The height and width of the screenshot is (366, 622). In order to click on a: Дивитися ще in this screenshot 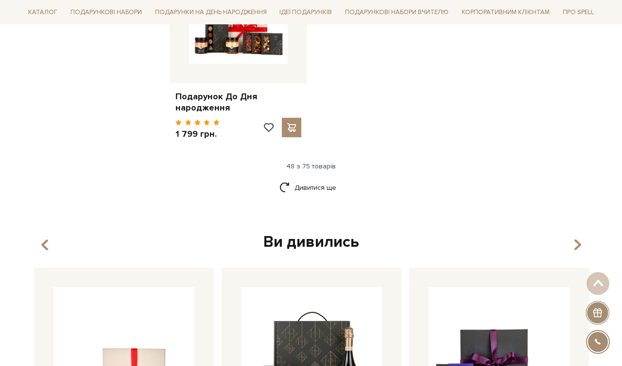, I will do `click(311, 187)`.